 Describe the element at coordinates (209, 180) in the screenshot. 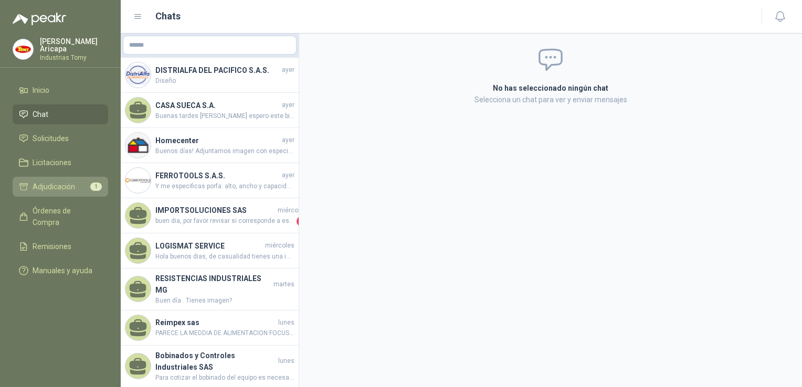

I see `a: Company LogoFERROTOOLS S.A.S.ayerY me especificas porfa: alto, ancho y capacidad volumetrica (470...` at that location.